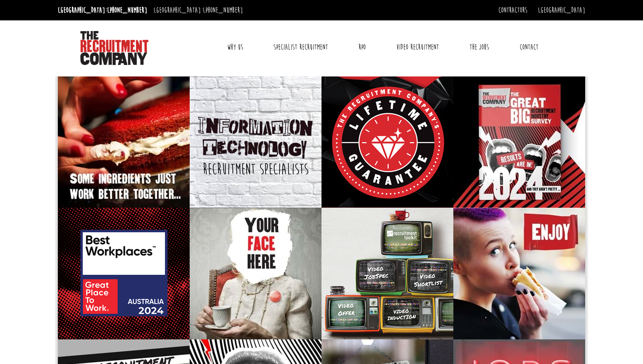  I want to click on img: The Recruitment Company, so click(114, 48).